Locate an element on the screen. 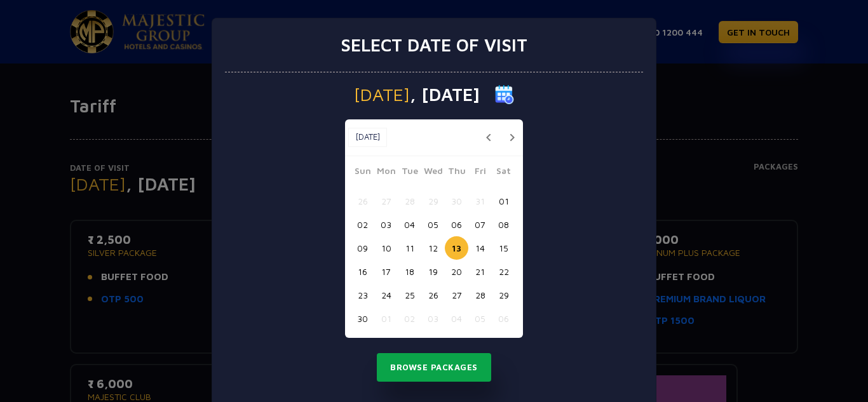 Image resolution: width=868 pixels, height=402 pixels. button: 20 is located at coordinates (456, 271).